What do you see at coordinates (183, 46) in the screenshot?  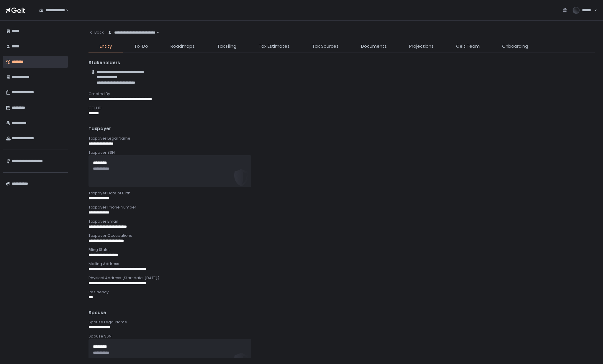 I see `span: Roadmaps` at bounding box center [183, 46].